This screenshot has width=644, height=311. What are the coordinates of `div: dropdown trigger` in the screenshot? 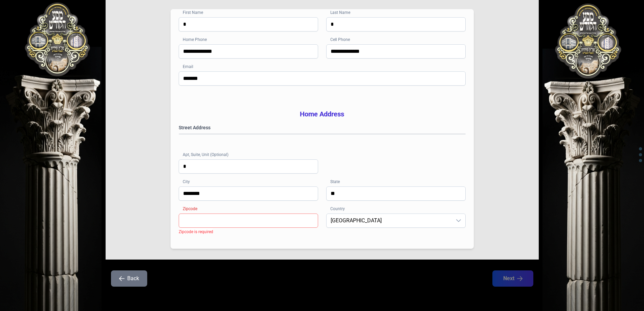 It's located at (459, 221).